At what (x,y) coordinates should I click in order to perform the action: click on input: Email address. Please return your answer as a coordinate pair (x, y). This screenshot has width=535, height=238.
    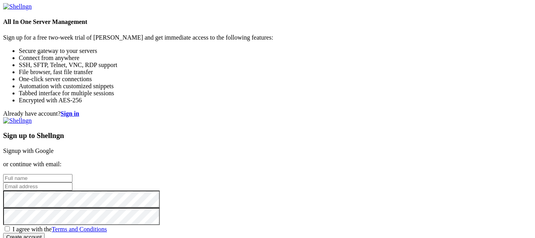
    Looking at the image, I should click on (38, 186).